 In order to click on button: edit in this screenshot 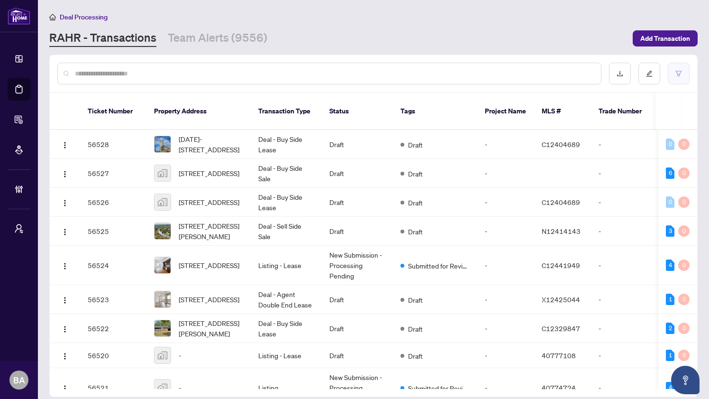, I will do `click(649, 73)`.